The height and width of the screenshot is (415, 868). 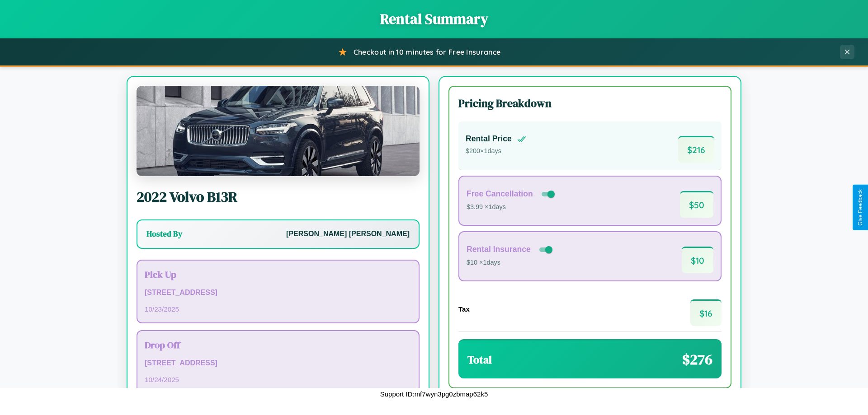 I want to click on span: Checkout in 10 minutes for Free Insurance, so click(x=427, y=52).